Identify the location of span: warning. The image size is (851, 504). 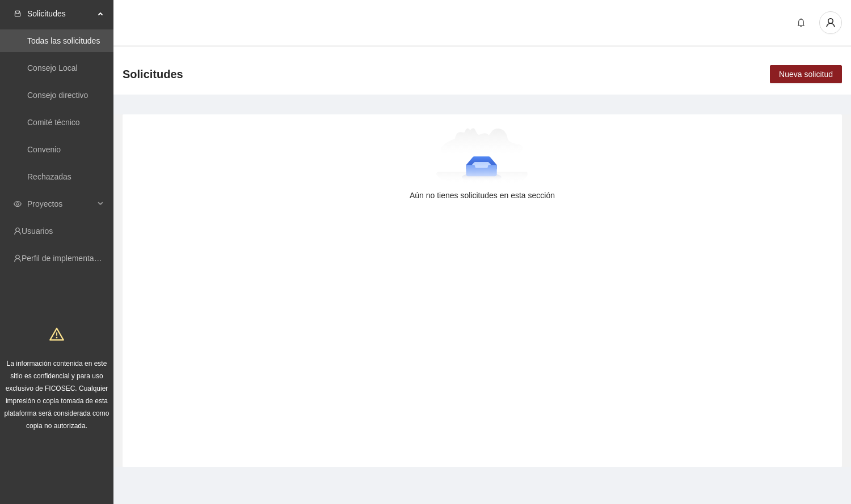
(56, 335).